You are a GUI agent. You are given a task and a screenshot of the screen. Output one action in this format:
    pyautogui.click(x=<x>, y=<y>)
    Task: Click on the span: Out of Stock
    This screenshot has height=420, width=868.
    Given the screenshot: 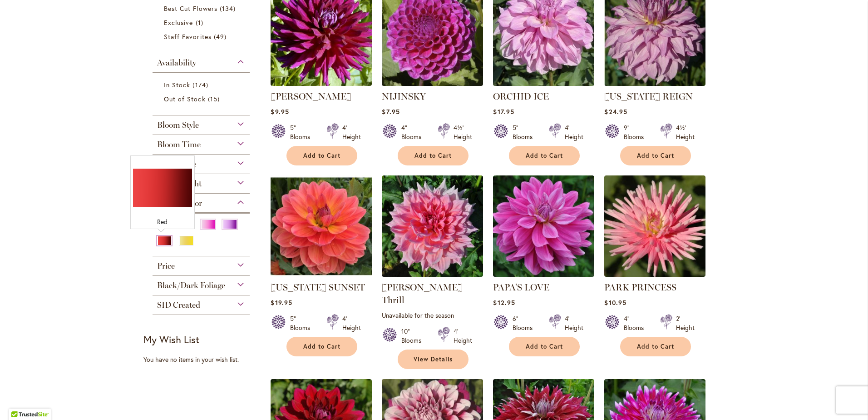 What is the action you would take?
    pyautogui.click(x=185, y=98)
    